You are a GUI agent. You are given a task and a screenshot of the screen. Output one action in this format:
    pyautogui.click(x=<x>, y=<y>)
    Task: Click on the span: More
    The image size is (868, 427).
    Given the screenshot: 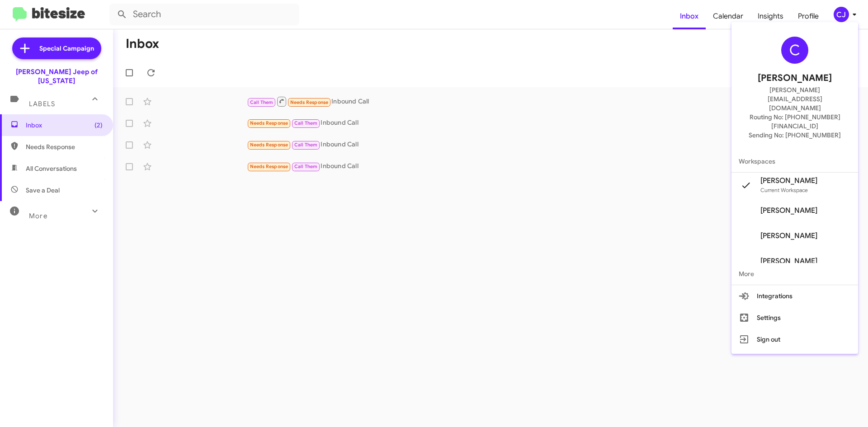 What is the action you would take?
    pyautogui.click(x=795, y=274)
    